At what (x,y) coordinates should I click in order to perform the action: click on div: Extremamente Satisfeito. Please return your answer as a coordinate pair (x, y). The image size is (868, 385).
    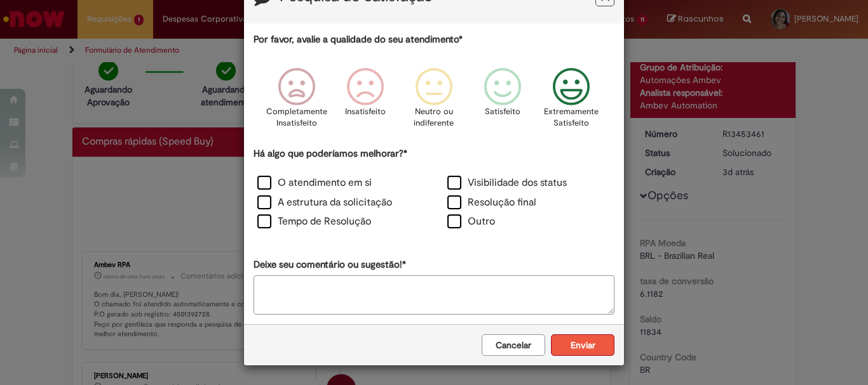
    Looking at the image, I should click on (571, 102).